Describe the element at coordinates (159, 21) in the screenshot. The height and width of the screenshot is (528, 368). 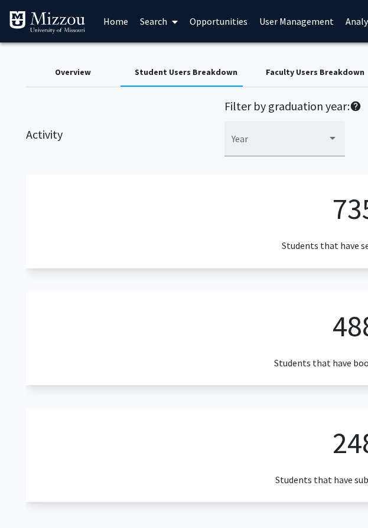
I see `a: Search` at that location.